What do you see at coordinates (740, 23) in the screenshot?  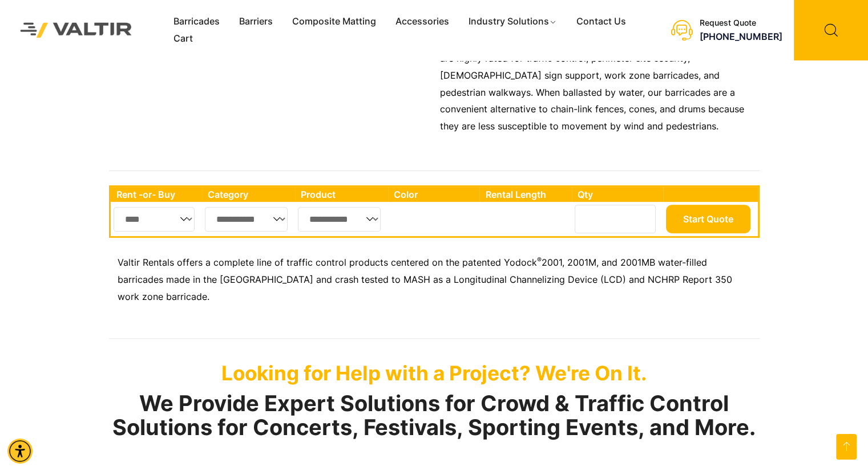 I see `div: Request Quote` at bounding box center [740, 23].